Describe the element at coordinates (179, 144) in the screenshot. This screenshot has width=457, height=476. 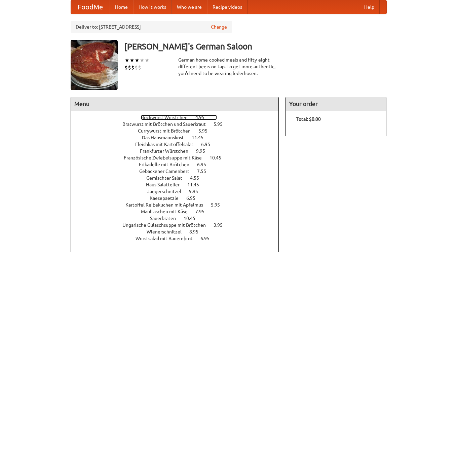
I see `a: Fleishkas mit Kartoffelsalat 6.95` at that location.